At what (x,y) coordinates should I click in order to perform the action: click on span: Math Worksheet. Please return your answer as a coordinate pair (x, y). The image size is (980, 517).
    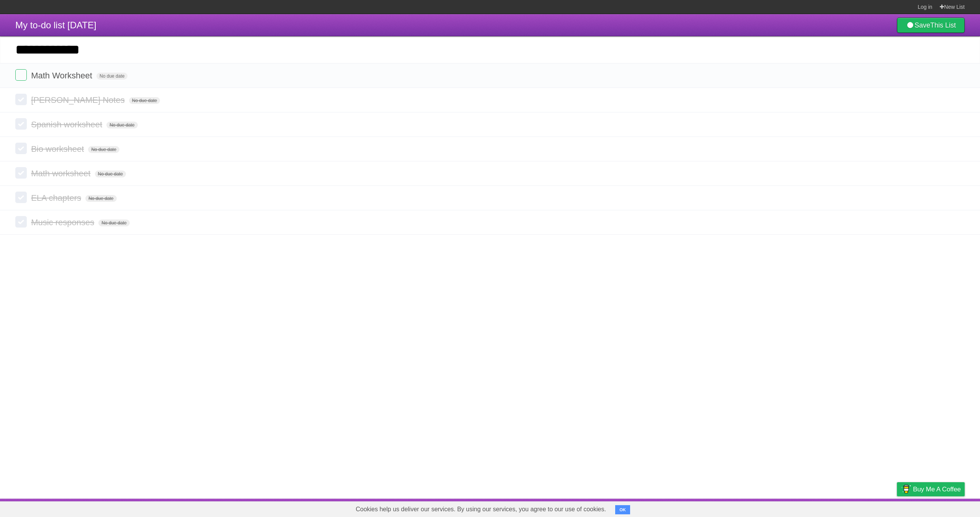
    Looking at the image, I should click on (62, 75).